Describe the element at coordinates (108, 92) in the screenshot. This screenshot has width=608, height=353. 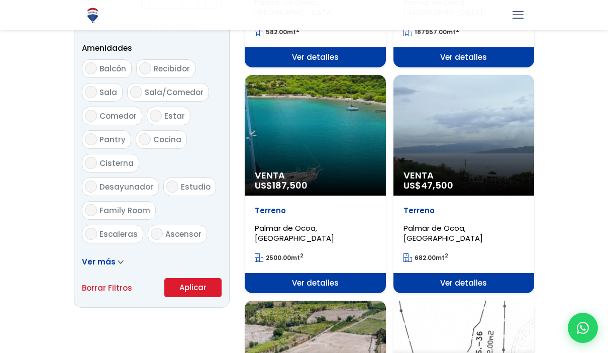
I see `span: Sala` at that location.